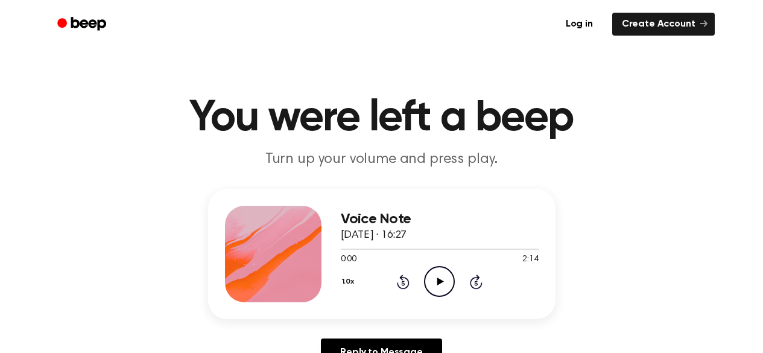 The image size is (763, 353). Describe the element at coordinates (664, 24) in the screenshot. I see `a: Create Account` at that location.